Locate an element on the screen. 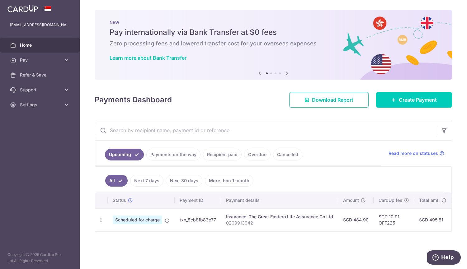 The width and height of the screenshot is (467, 269). a: More than 1 month is located at coordinates (229, 181).